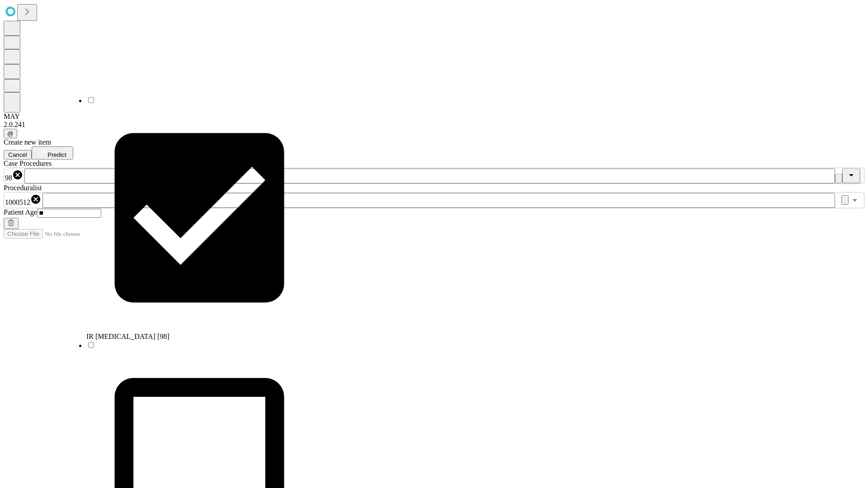 The height and width of the screenshot is (488, 868). Describe the element at coordinates (27, 163) in the screenshot. I see `span: Scheduled Procedure` at that location.